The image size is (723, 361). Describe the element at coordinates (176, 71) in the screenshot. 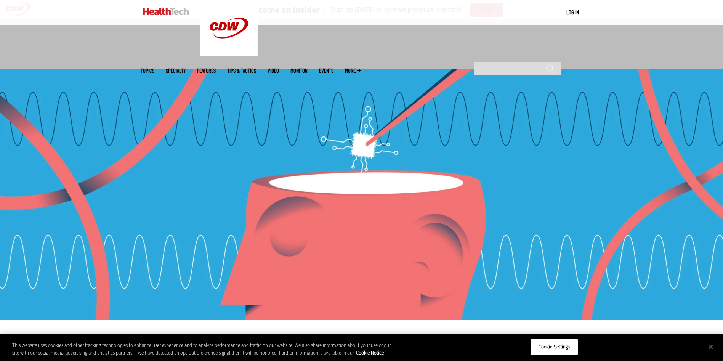

I see `span: Specialty` at that location.